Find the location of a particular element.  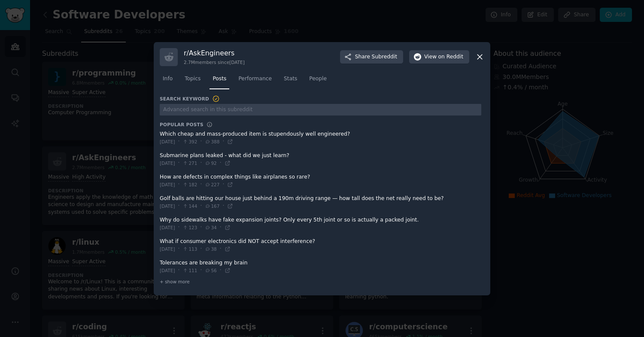

input: Advanced search in this subreddit is located at coordinates (320, 110).